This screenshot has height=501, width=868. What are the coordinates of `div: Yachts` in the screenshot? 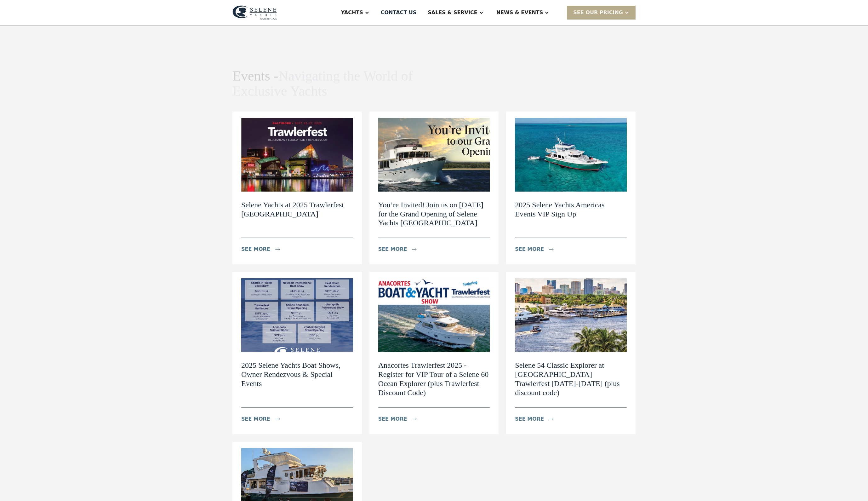 It's located at (352, 13).